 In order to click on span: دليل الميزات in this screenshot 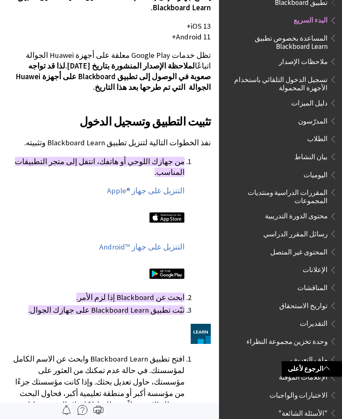, I will do `click(310, 101)`.